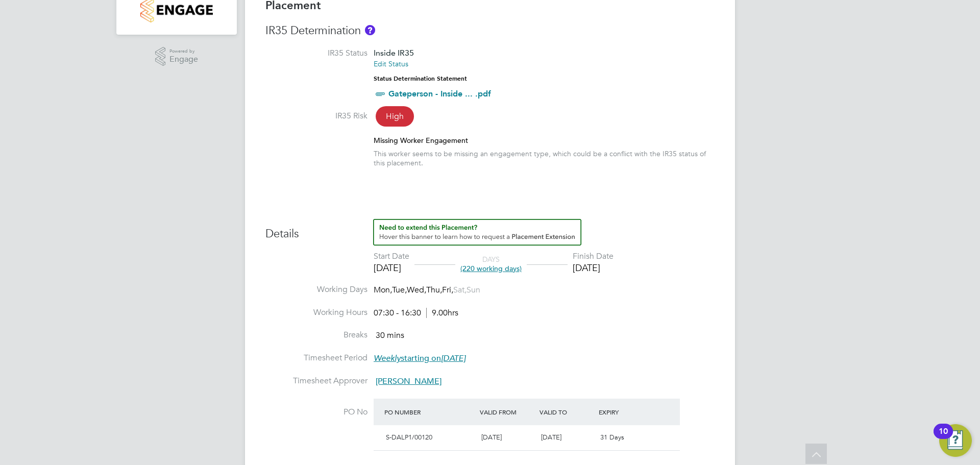 The image size is (980, 465). Describe the element at coordinates (420, 358) in the screenshot. I see `span: starting on` at that location.